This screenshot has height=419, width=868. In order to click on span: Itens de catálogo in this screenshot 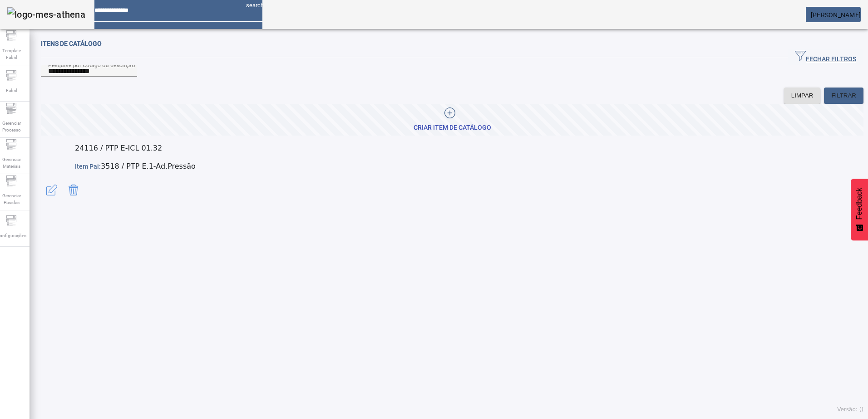, I will do `click(71, 44)`.